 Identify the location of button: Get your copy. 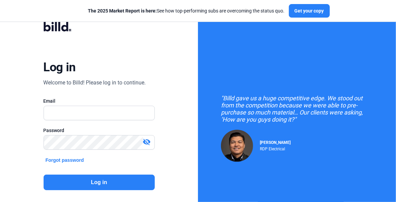
(309, 11).